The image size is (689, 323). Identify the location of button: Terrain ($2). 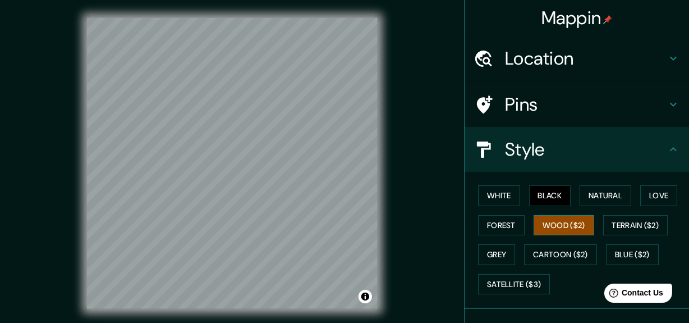
(636, 225).